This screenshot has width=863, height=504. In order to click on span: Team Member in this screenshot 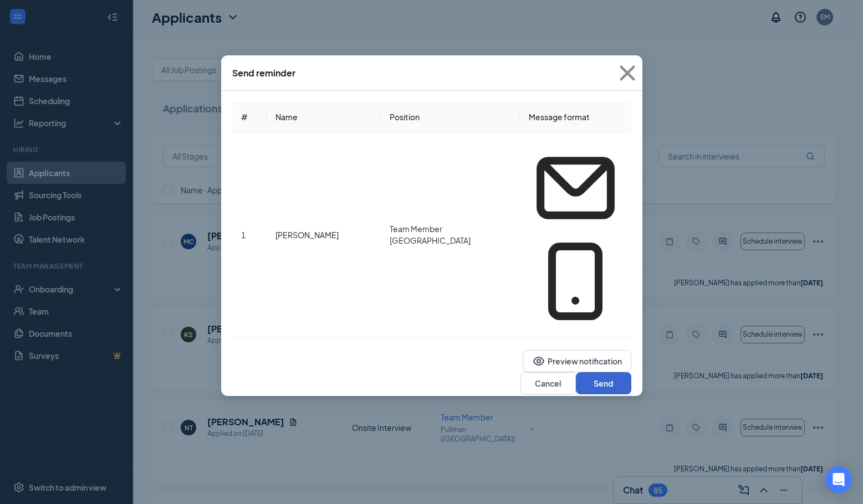, I will do `click(450, 229)`.